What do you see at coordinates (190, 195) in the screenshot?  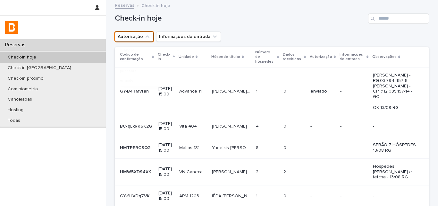 I see `p: APM 1203` at bounding box center [190, 195].